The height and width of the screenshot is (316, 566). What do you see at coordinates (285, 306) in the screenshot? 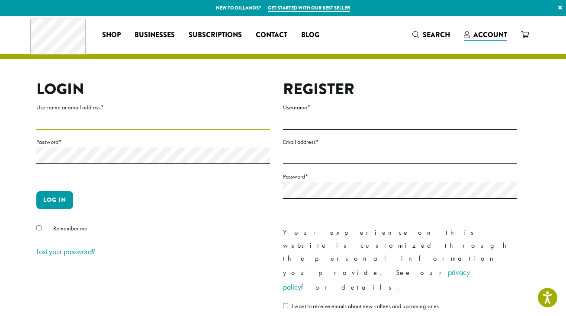
I see `input: I want to receive emails about new coffees and upcoming sales.` at bounding box center [285, 306].